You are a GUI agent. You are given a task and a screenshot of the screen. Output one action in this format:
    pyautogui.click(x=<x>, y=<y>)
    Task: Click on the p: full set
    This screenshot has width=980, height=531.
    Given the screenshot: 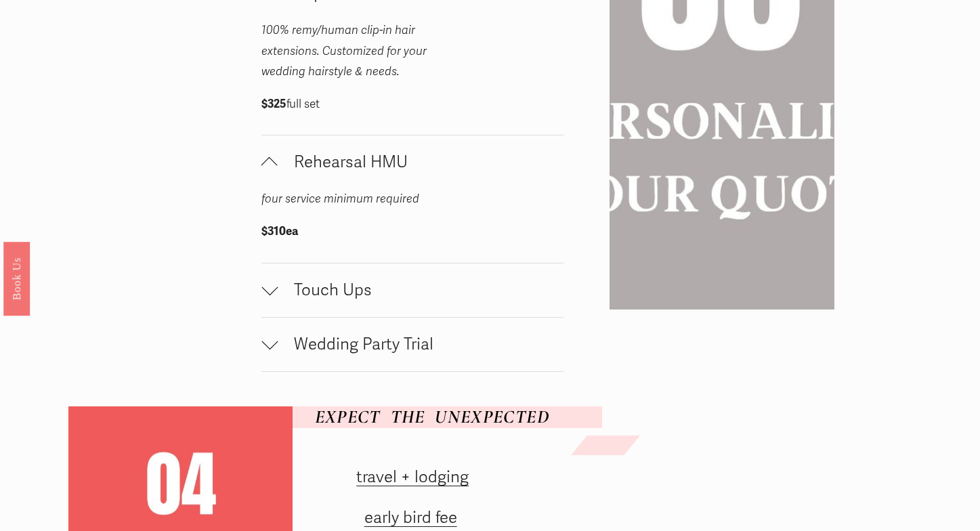 What is the action you would take?
    pyautogui.click(x=367, y=104)
    